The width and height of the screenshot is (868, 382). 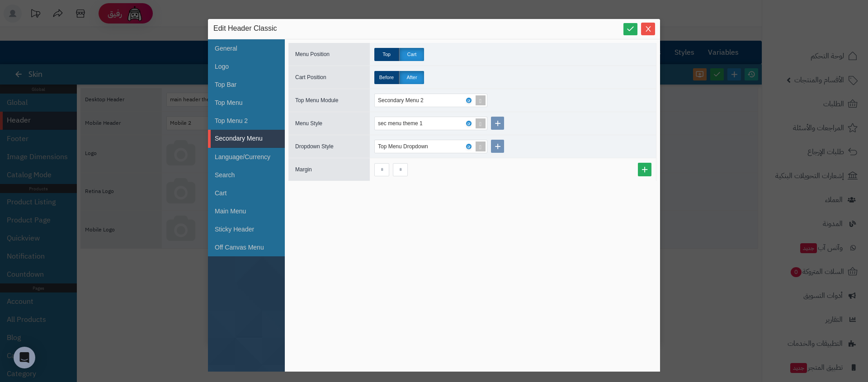 I want to click on span: Menu Style, so click(x=309, y=123).